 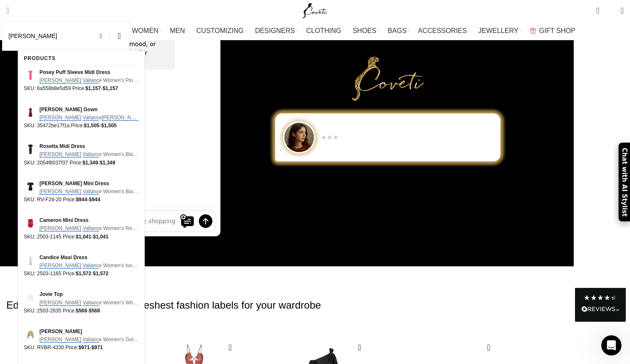 What do you see at coordinates (500, 31) in the screenshot?
I see `a: JEWELLERY` at bounding box center [500, 31].